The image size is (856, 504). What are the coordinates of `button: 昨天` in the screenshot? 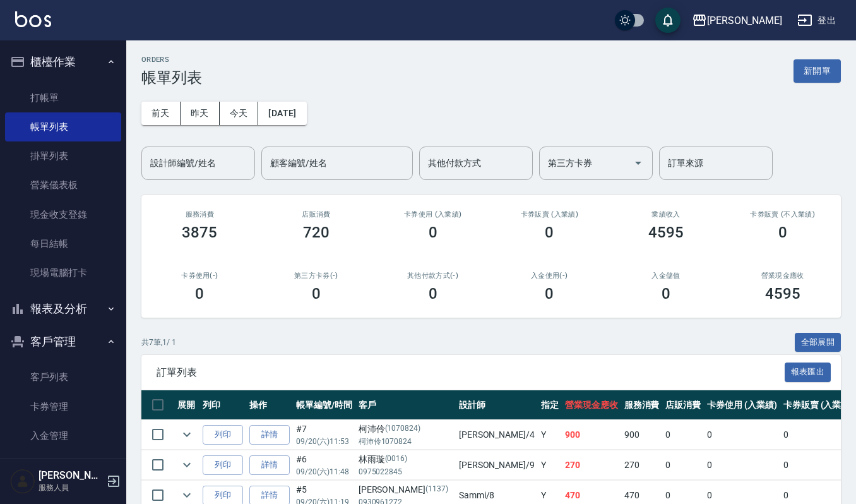 It's located at (200, 113).